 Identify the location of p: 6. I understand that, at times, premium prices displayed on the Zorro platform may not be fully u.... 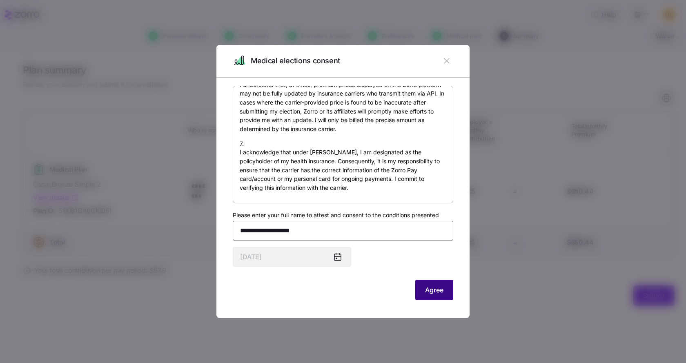
(343, 102).